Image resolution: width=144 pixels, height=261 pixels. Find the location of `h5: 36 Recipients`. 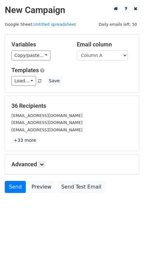

h5: 36 Recipients is located at coordinates (72, 106).